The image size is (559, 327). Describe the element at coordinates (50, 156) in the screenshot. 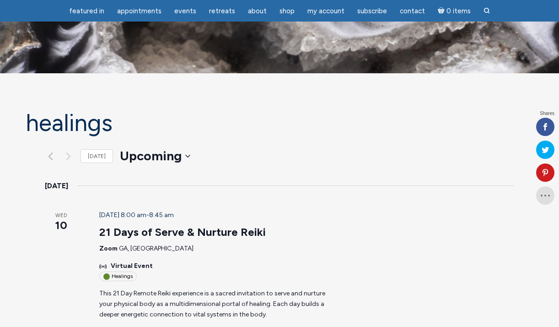

I see `a: Previous Events` at that location.